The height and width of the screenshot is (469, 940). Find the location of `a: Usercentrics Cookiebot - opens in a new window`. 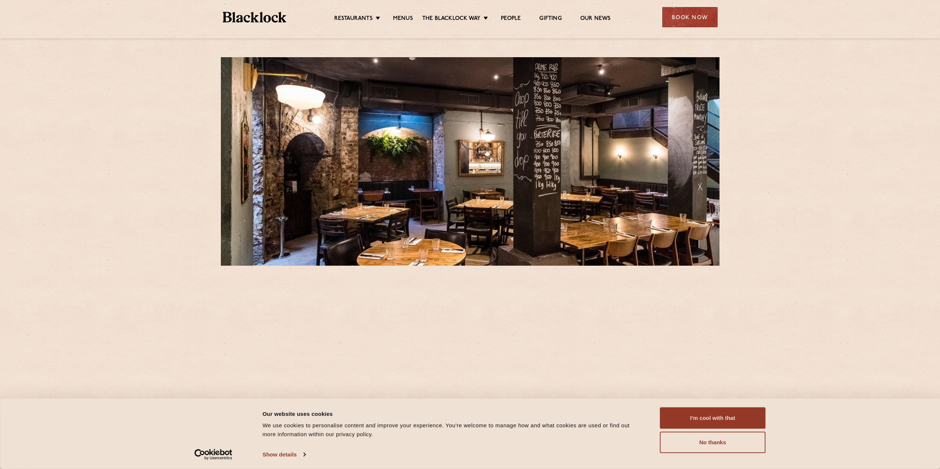

a: Usercentrics Cookiebot - opens in a new window is located at coordinates (213, 455).